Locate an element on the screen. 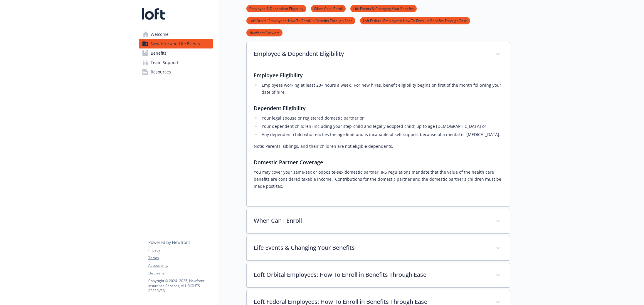 The width and height of the screenshot is (644, 305). h3: Domestic Partner Coverage is located at coordinates (378, 162).